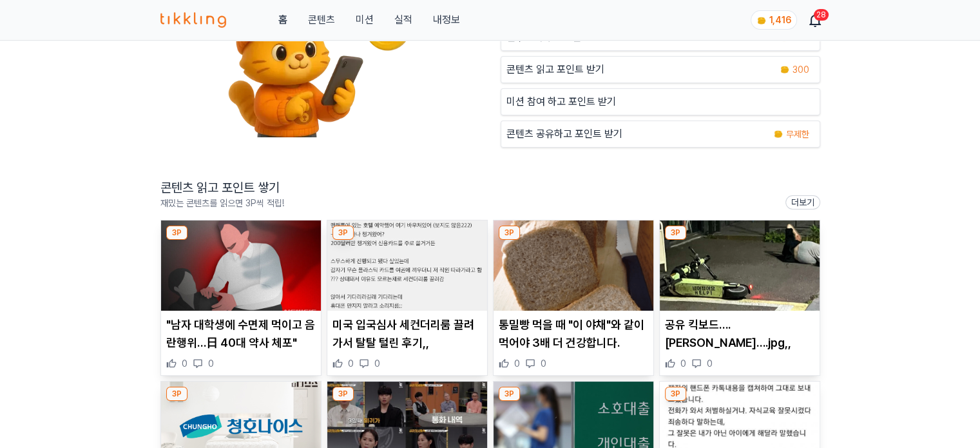  What do you see at coordinates (820, 15) in the screenshot?
I see `div: 28` at bounding box center [820, 15].